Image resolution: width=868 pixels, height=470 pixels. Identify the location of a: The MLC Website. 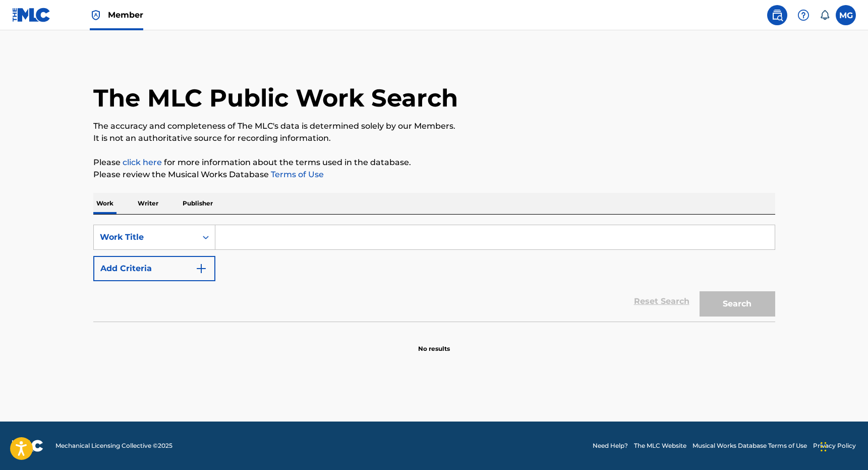
(660, 446).